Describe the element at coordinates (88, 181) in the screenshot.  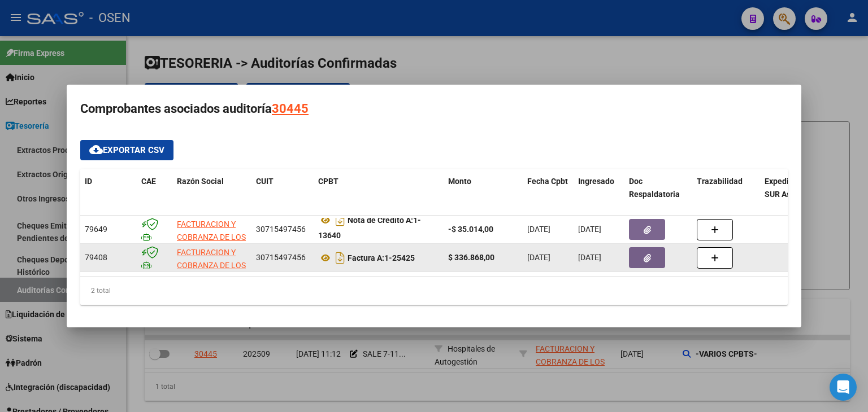
I see `span: ID` at that location.